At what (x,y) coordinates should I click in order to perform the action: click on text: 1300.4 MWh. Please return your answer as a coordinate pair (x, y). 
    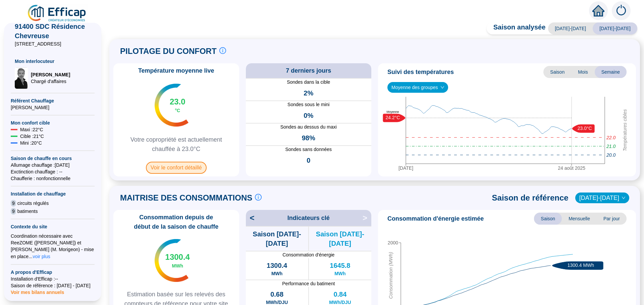
    Looking at the image, I should click on (580, 265).